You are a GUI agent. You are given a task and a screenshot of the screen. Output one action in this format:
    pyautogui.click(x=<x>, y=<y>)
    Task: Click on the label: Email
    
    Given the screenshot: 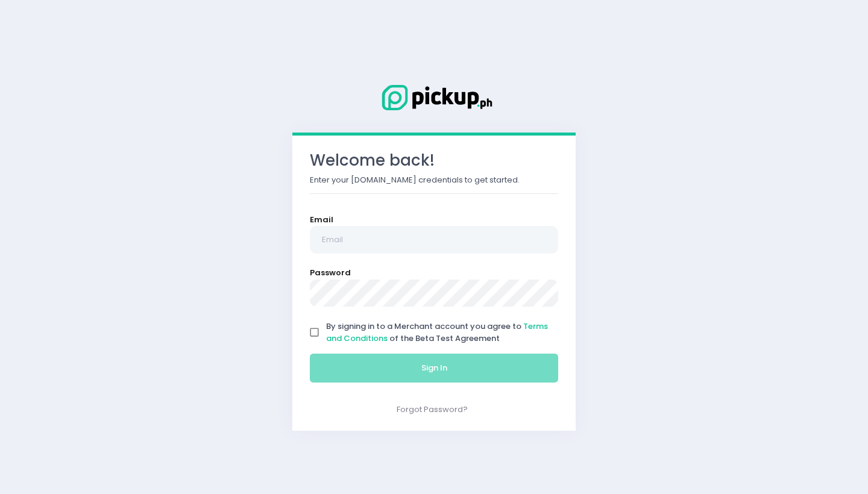 What is the action you would take?
    pyautogui.click(x=321, y=220)
    